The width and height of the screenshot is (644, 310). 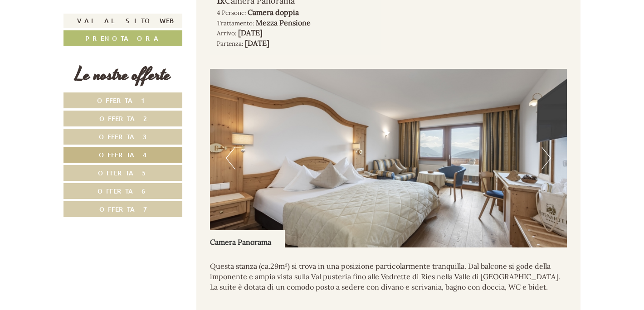 I want to click on span: Offerta 3, so click(x=123, y=137).